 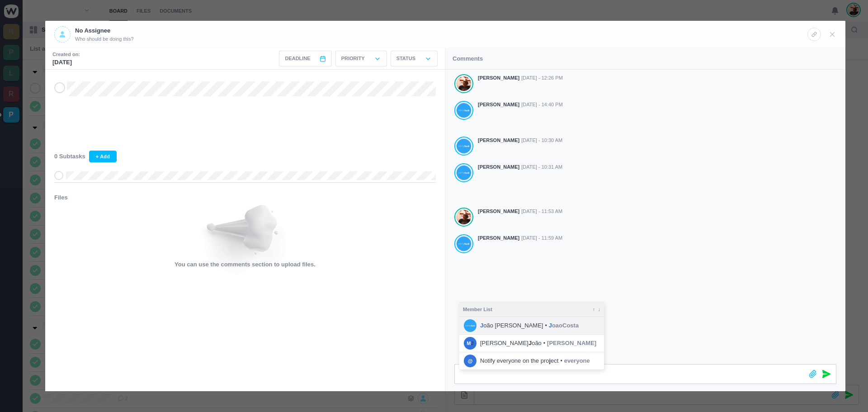 I want to click on span: Deadline, so click(x=298, y=58).